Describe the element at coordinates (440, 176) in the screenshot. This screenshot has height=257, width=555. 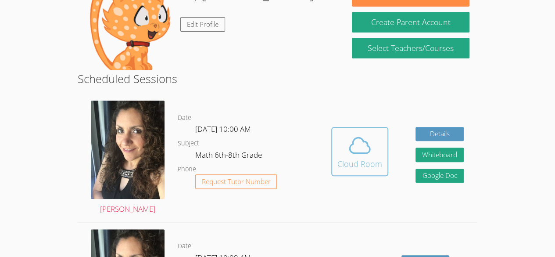
I see `a: Google Doc` at that location.